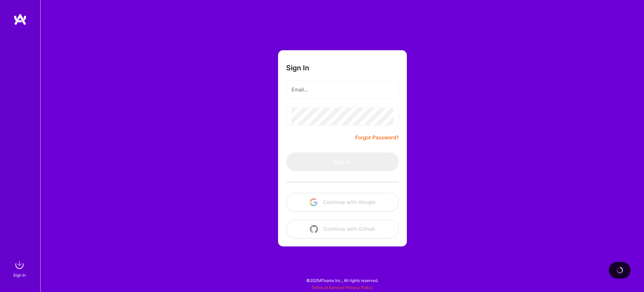 This screenshot has height=292, width=644. What do you see at coordinates (298, 68) in the screenshot?
I see `h3: Sign In` at bounding box center [298, 68].